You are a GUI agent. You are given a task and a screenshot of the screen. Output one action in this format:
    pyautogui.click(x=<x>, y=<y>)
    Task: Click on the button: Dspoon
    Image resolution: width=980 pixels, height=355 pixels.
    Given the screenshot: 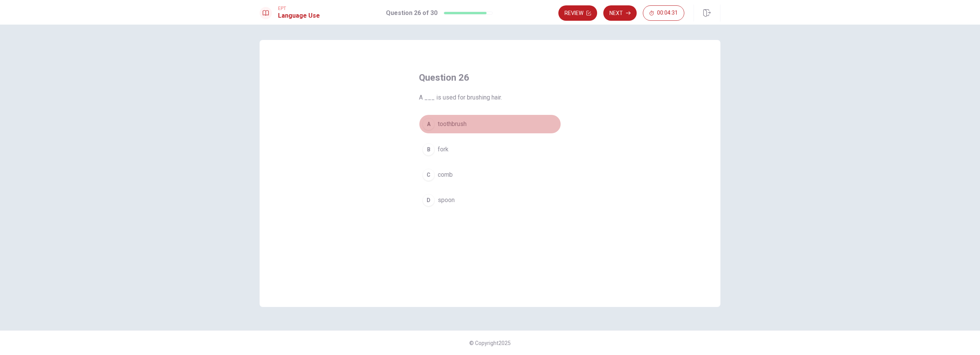 What is the action you would take?
    pyautogui.click(x=490, y=200)
    